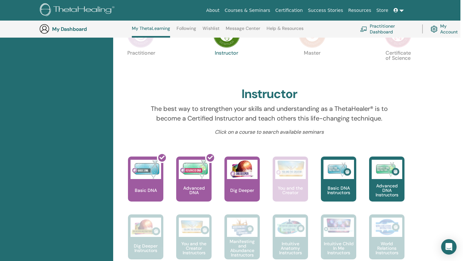 Image resolution: width=463 pixels, height=261 pixels. What do you see at coordinates (243, 31) in the screenshot?
I see `a: Message Center` at bounding box center [243, 31].